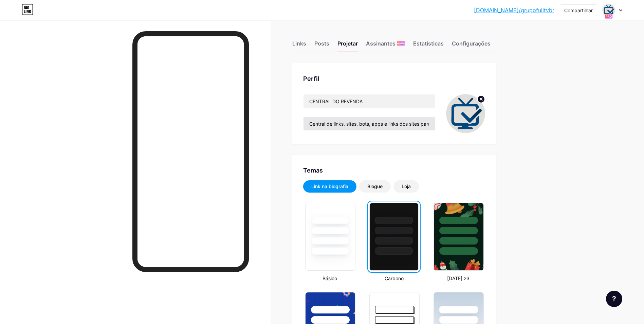 The image size is (644, 324). Describe the element at coordinates (347, 45) in the screenshot. I see `div: Projetar` at that location.